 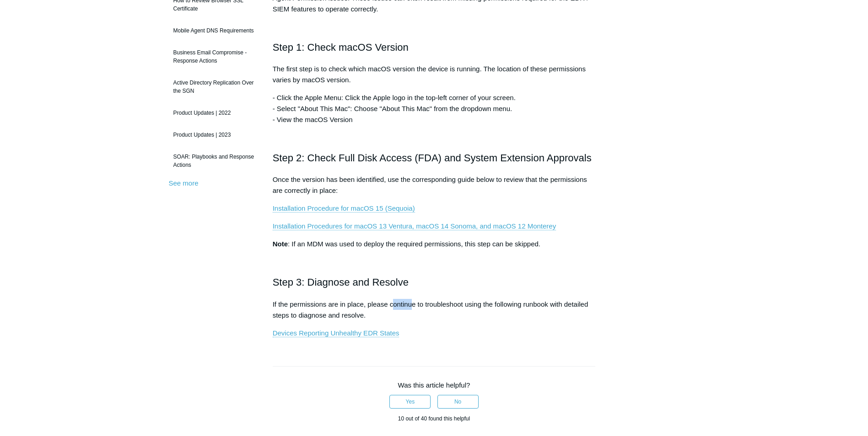 I want to click on h2: Step 3: Diagnose and Resolve, so click(x=434, y=282).